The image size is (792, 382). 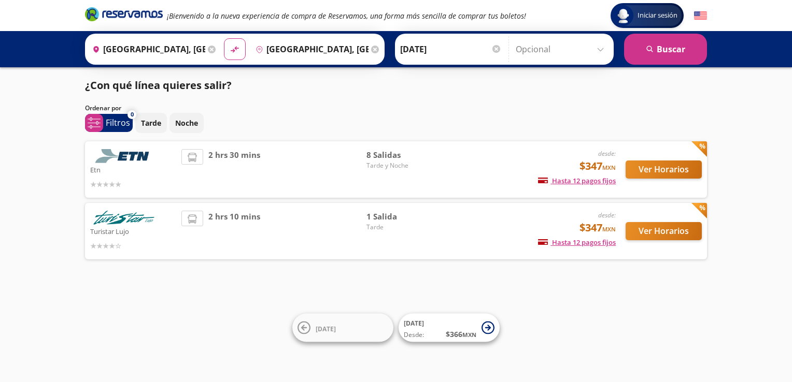 I want to click on input: Elegir Fecha, so click(x=451, y=49).